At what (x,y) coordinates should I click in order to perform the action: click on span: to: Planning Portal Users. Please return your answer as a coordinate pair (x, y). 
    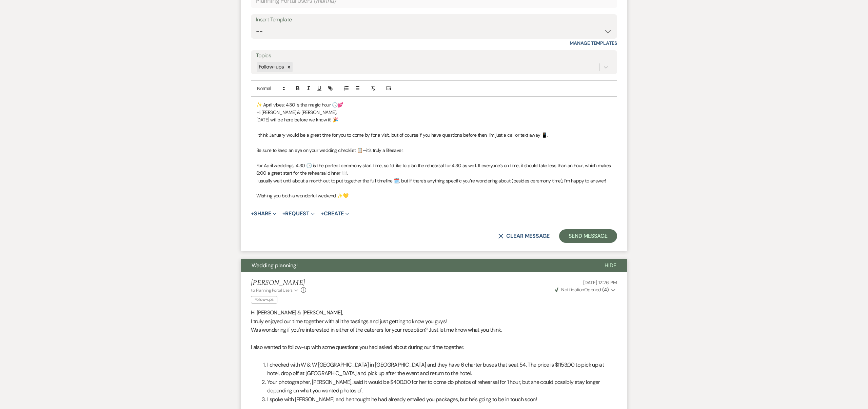
    Looking at the image, I should click on (271, 290).